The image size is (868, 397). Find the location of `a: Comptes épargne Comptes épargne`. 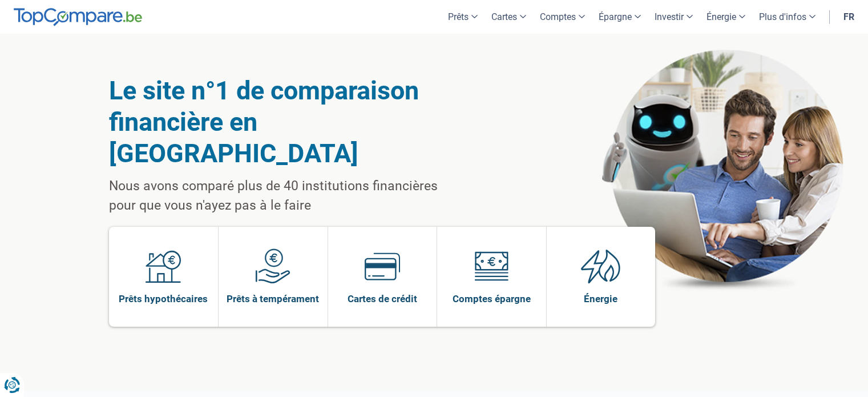

a: Comptes épargne Comptes épargne is located at coordinates (492, 277).